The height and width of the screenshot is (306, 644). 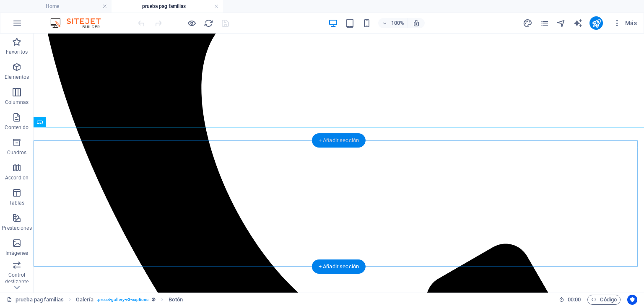 I want to click on button: Código, so click(x=603, y=300).